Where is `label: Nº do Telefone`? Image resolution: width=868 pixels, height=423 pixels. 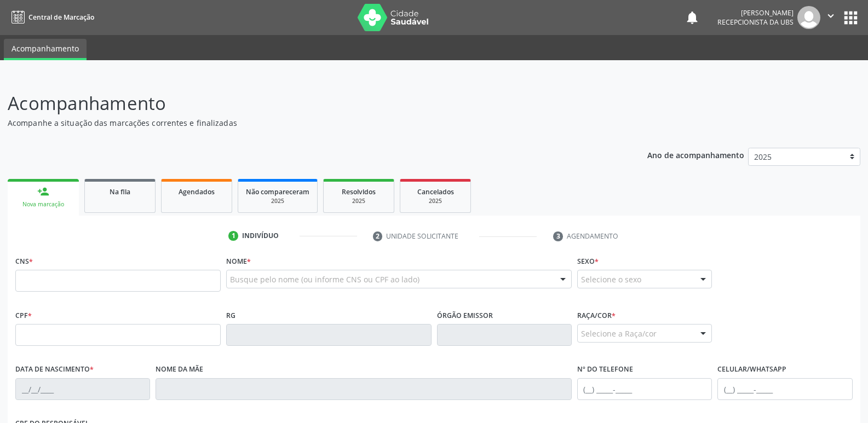
label: Nº do Telefone is located at coordinates (605, 370).